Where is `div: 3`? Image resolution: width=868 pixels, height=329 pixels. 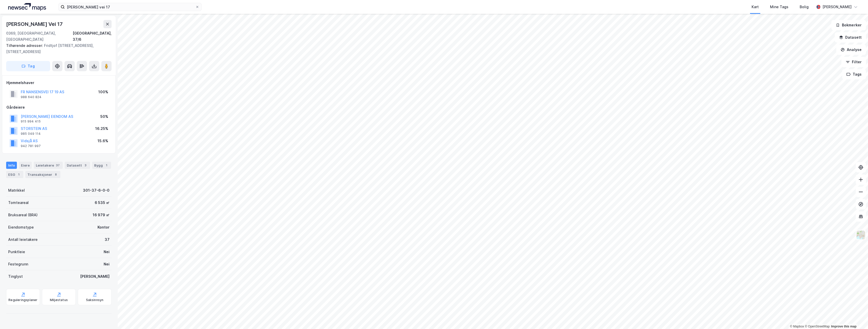
div: 3 is located at coordinates (86, 165).